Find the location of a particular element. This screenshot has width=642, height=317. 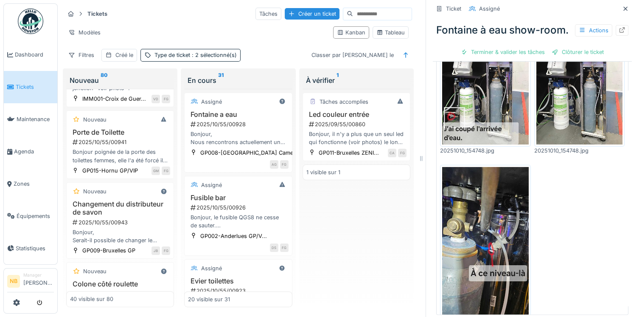

h3: Led couleur entrée is located at coordinates (357, 114).